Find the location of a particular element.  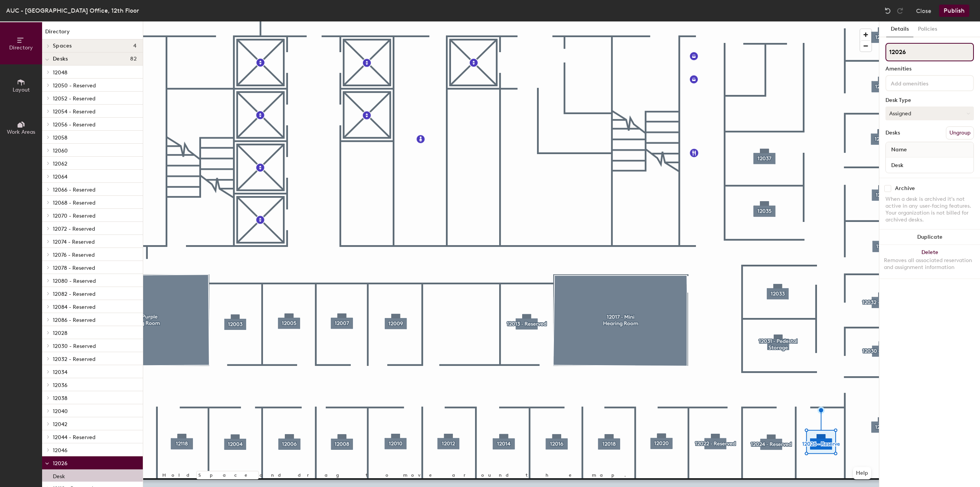

h1: Directory is located at coordinates (93, 33).